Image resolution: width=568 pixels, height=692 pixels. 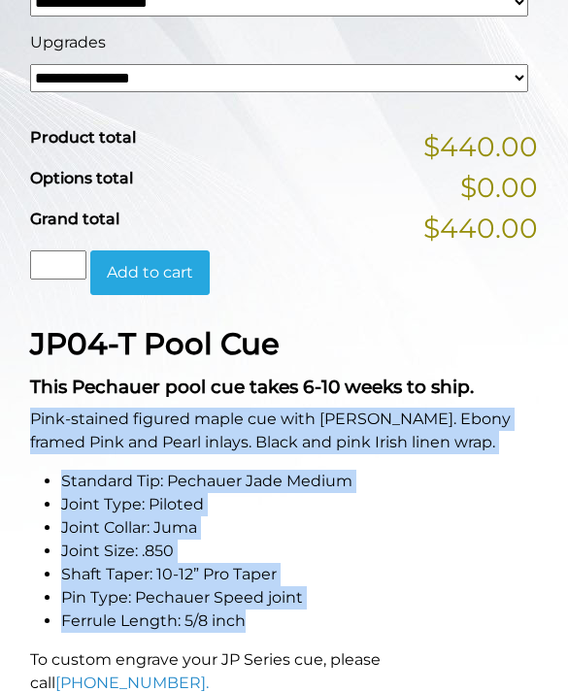 What do you see at coordinates (299, 598) in the screenshot?
I see `li: Pin Type: Pechauer Speed joint` at bounding box center [299, 598].